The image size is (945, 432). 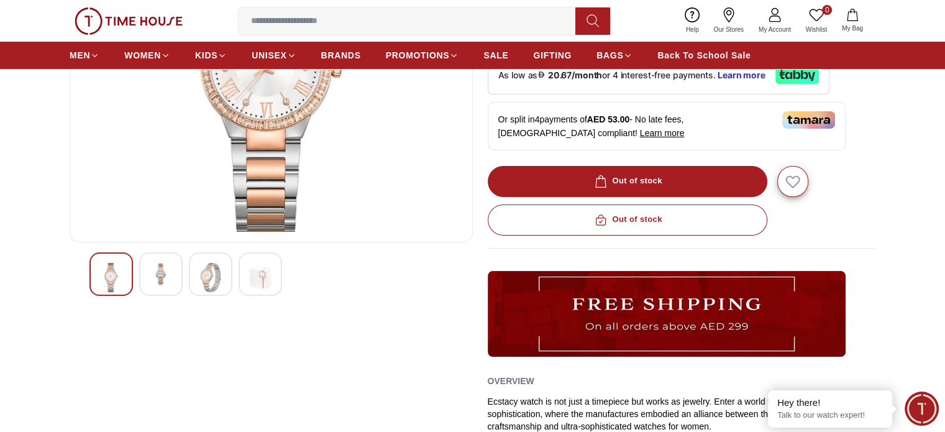 What do you see at coordinates (206, 55) in the screenshot?
I see `span: KIDS` at bounding box center [206, 55].